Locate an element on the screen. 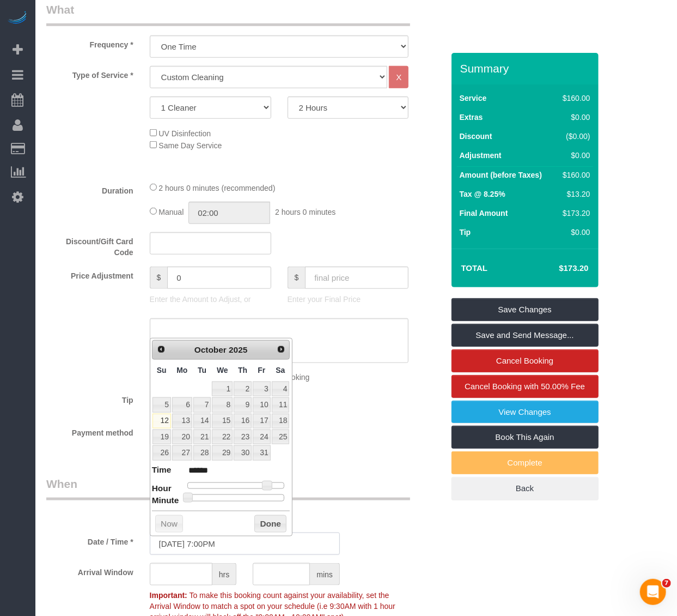 The image size is (677, 616). span: Wednesday is located at coordinates (222, 370).